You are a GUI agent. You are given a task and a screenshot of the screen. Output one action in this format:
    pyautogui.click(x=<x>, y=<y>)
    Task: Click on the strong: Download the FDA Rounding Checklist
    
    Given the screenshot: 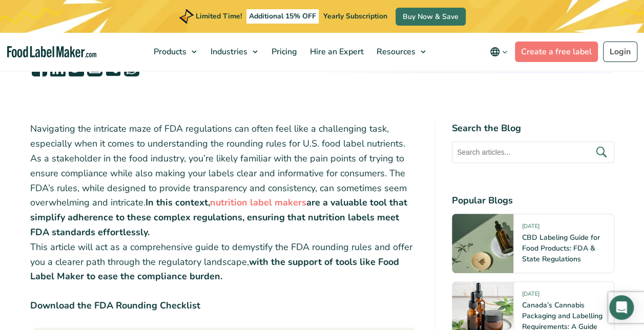 What is the action you would take?
    pyautogui.click(x=116, y=305)
    